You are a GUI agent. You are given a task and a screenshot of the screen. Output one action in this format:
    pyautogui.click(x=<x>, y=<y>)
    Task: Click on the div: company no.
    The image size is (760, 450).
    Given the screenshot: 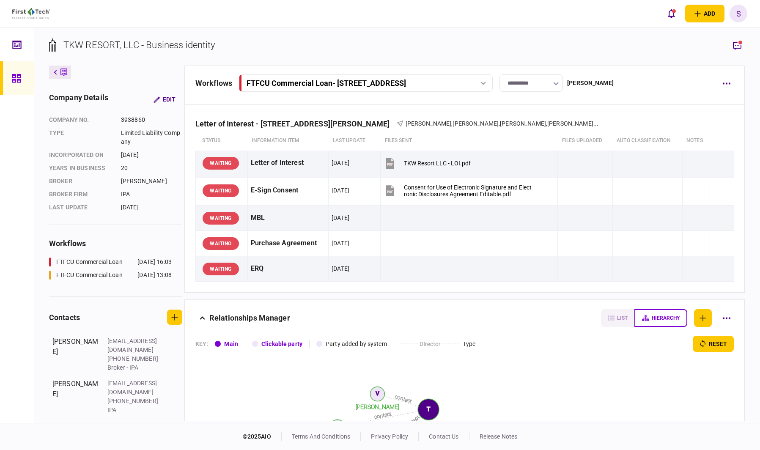 What is the action you would take?
    pyautogui.click(x=81, y=120)
    